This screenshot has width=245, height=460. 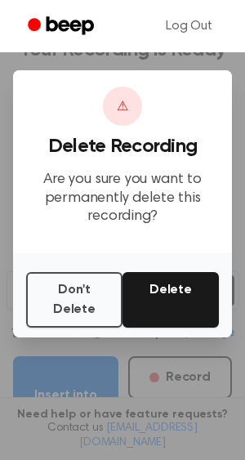 What do you see at coordinates (123, 198) in the screenshot?
I see `p: Are you sure you want to permanently delete this recording?` at bounding box center [123, 198].